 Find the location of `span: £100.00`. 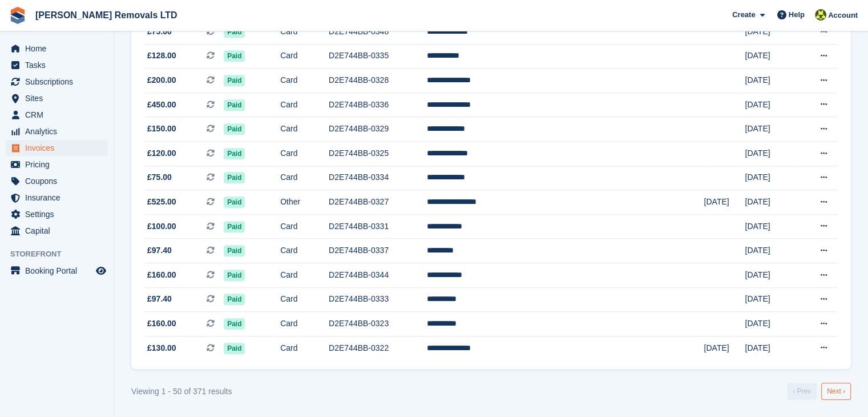

span: £100.00 is located at coordinates (162, 226).